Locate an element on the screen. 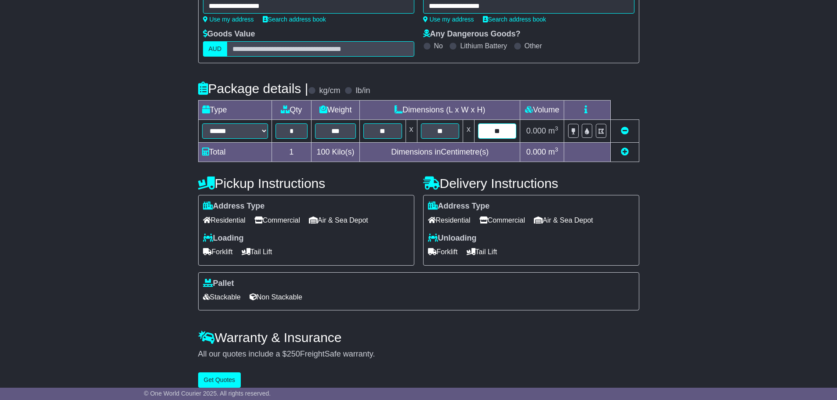 Image resolution: width=837 pixels, height=400 pixels. h4: Package details | is located at coordinates (253, 88).